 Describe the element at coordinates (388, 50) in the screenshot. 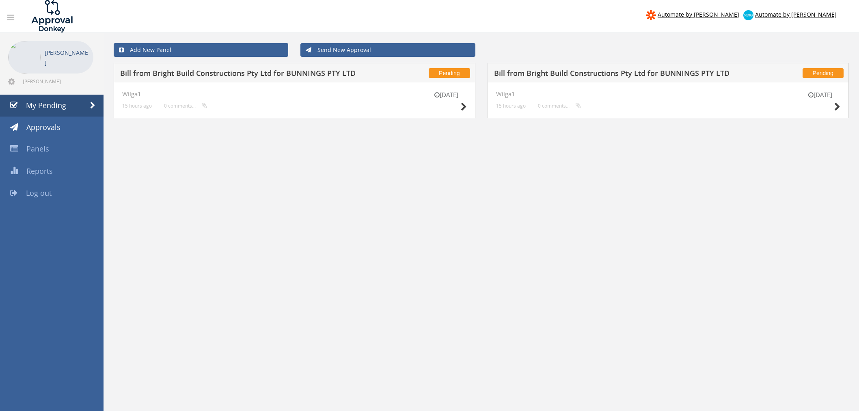

I see `a: Send New Approval` at that location.